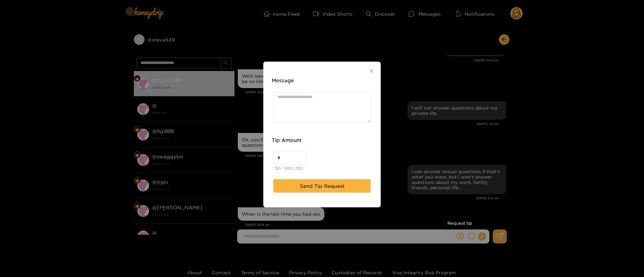 This screenshot has height=277, width=644. I want to click on h3: Tip Amount, so click(287, 140).